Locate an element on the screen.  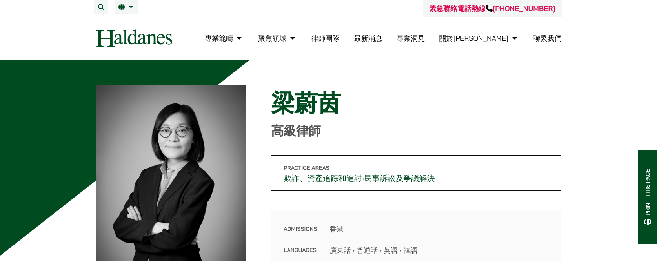
a: 民事訴訟及爭議解決 is located at coordinates (399, 178).